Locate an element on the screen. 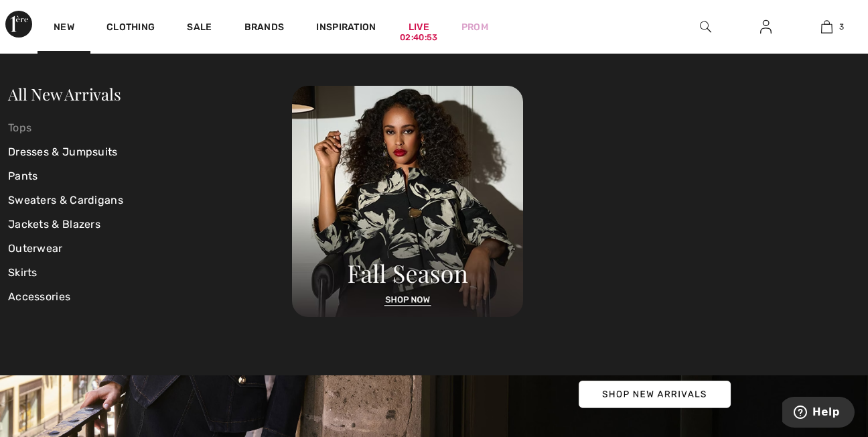 This screenshot has height=437, width=868. a: Jackets & Blazers is located at coordinates (150, 225).